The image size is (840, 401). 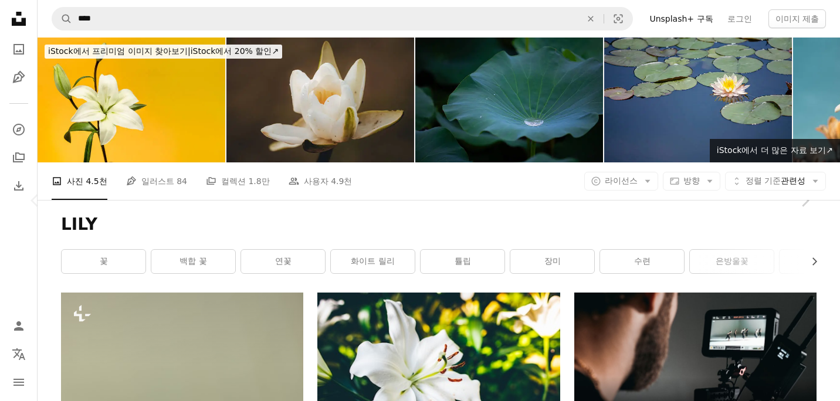 What do you see at coordinates (763, 181) in the screenshot?
I see `span: 정렬 기준` at bounding box center [763, 181].